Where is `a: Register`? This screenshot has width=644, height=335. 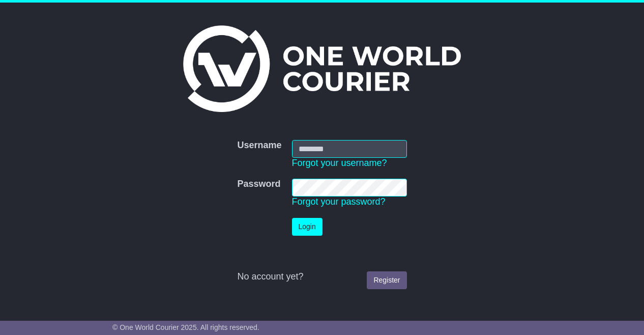 a: Register is located at coordinates (387, 280).